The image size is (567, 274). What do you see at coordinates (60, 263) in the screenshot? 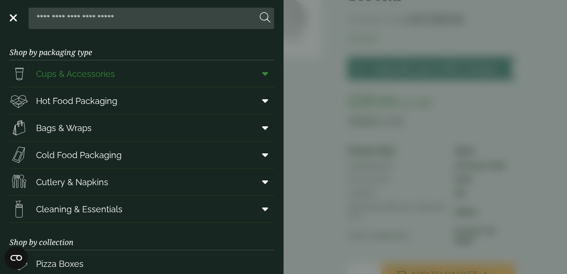
I see `span: Pizza Boxes` at bounding box center [60, 263].